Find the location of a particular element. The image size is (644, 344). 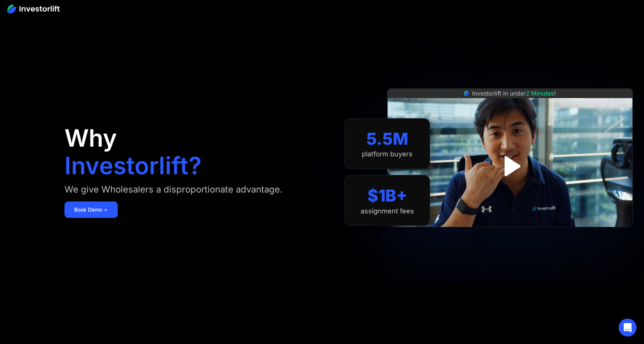

div: assignment fees is located at coordinates (388, 211).